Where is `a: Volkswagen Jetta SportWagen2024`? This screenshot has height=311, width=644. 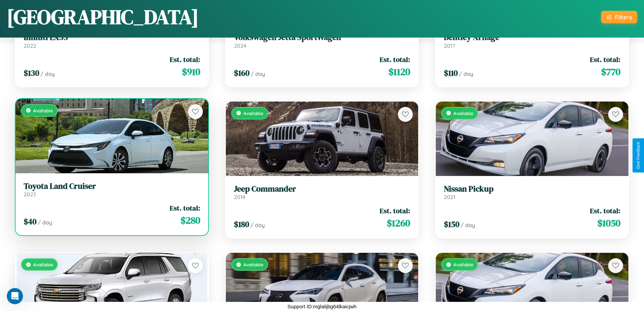 a: Volkswagen Jetta SportWagen2024 is located at coordinates (322, 40).